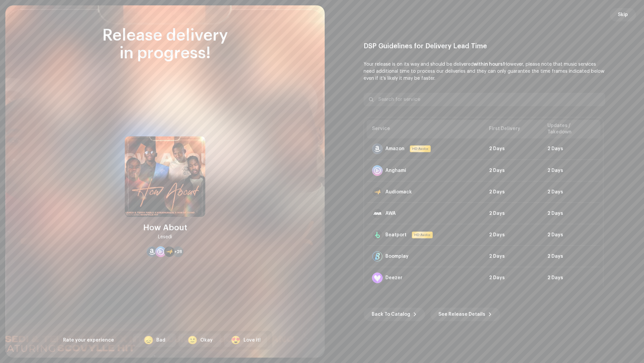 This screenshot has height=363, width=644. I want to click on button: Skip, so click(623, 15).